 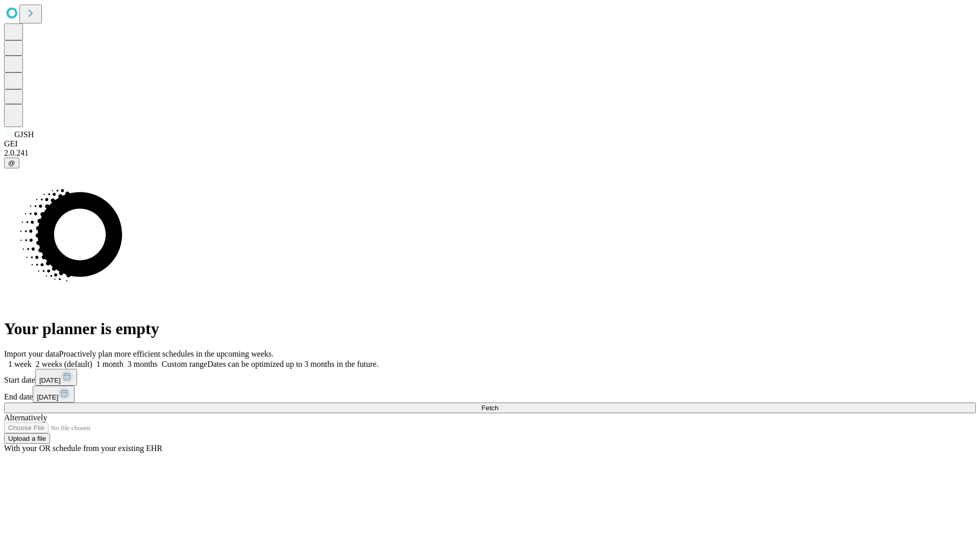 What do you see at coordinates (490, 377) in the screenshot?
I see `div: Start date` at bounding box center [490, 377].